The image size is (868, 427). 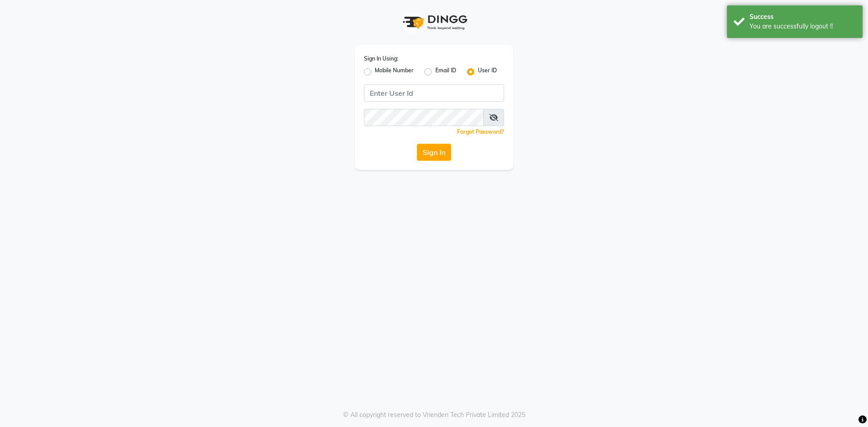 I want to click on label: Email ID, so click(x=446, y=72).